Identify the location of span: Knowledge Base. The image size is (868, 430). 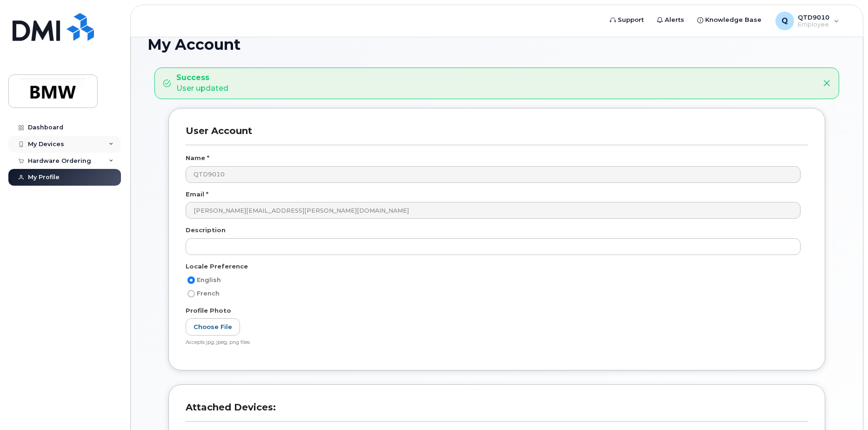
(733, 20).